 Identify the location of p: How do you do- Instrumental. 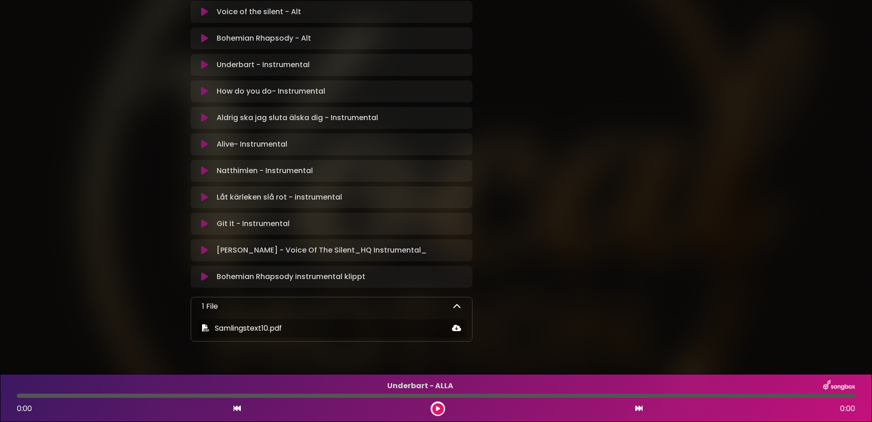
(342, 91).